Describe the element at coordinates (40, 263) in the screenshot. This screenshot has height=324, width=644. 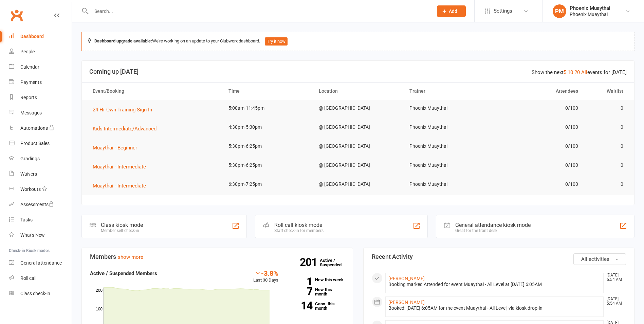
I see `a: General attendance kiosk mode` at that location.